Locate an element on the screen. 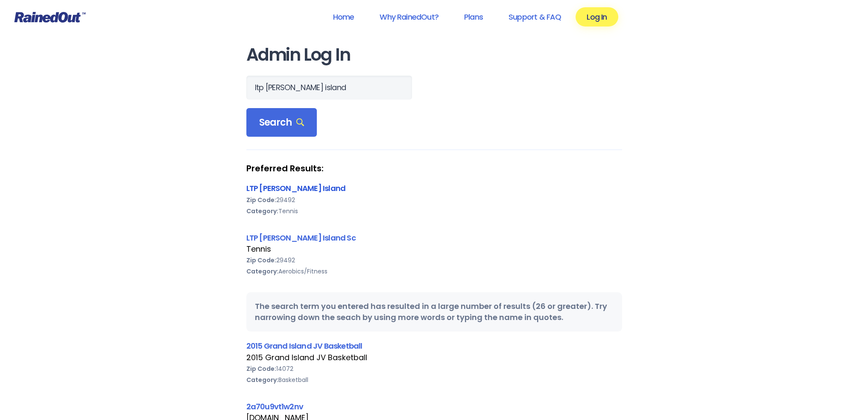 This screenshot has width=868, height=420. a: 2015 Grand Island JV Basketball is located at coordinates (304, 346).